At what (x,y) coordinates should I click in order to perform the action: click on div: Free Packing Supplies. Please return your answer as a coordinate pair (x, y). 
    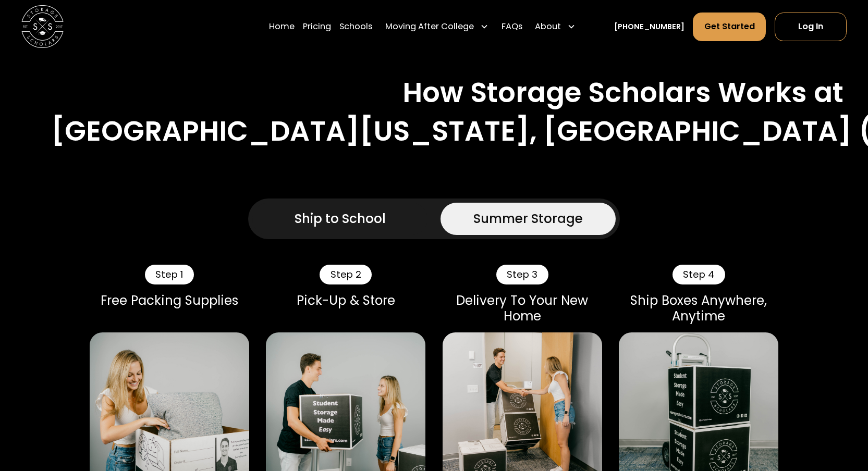
    Looking at the image, I should click on (170, 300).